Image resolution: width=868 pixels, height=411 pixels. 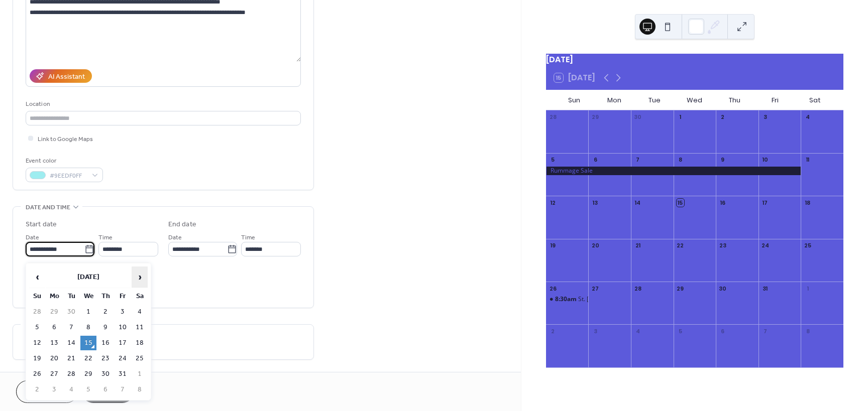 I want to click on div: St. Joseph's Appreciation Mass, so click(x=567, y=299).